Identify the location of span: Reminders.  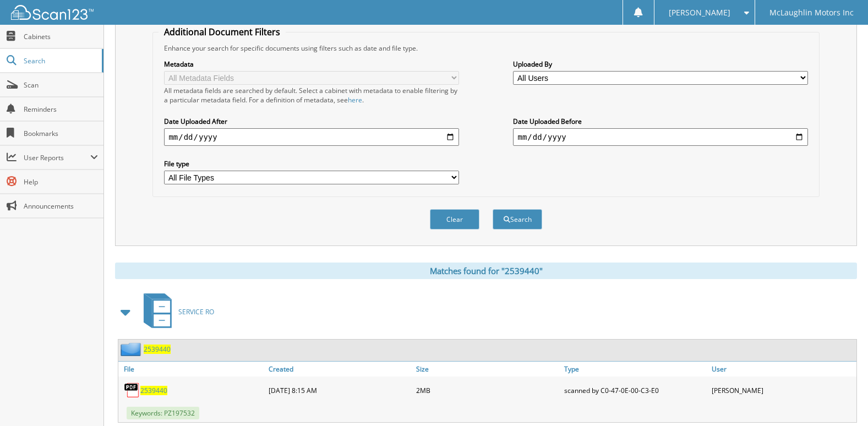
(61, 109).